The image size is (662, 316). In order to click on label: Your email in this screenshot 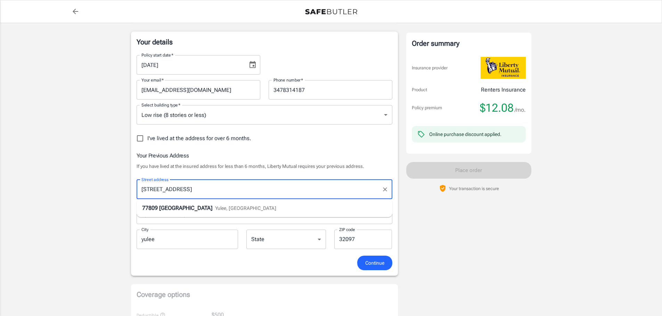, I will do `click(152, 80)`.